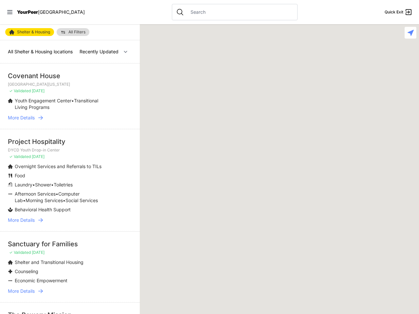  I want to click on span: Behavioral Health Support, so click(43, 209).